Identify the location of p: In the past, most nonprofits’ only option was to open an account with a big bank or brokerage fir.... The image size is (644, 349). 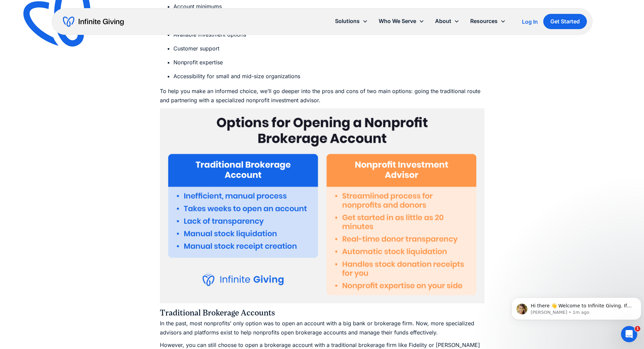
(322, 328).